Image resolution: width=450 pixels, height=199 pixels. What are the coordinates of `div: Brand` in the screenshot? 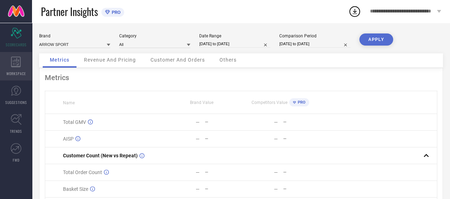 It's located at (75, 36).